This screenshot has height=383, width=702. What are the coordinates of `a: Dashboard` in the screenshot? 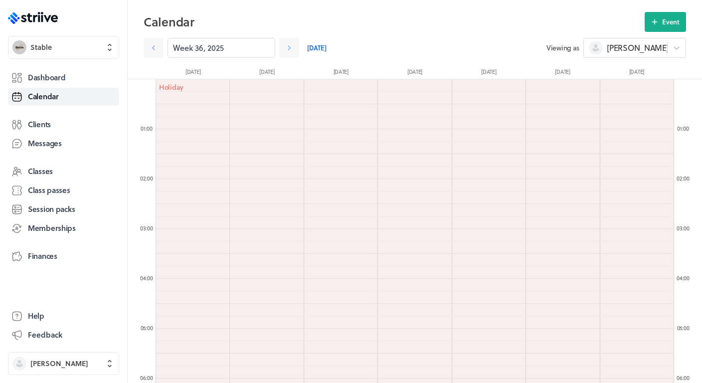 It's located at (63, 78).